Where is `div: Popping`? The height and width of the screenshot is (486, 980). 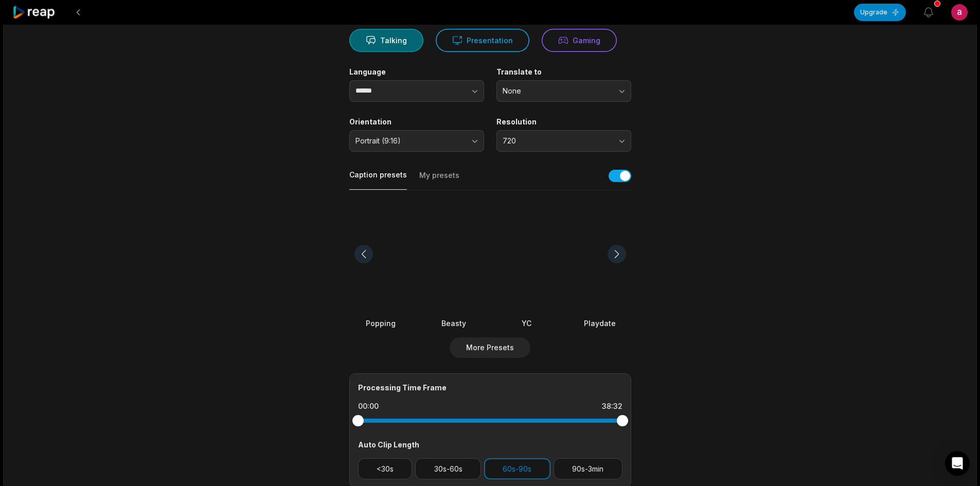 div: Popping is located at coordinates (380, 323).